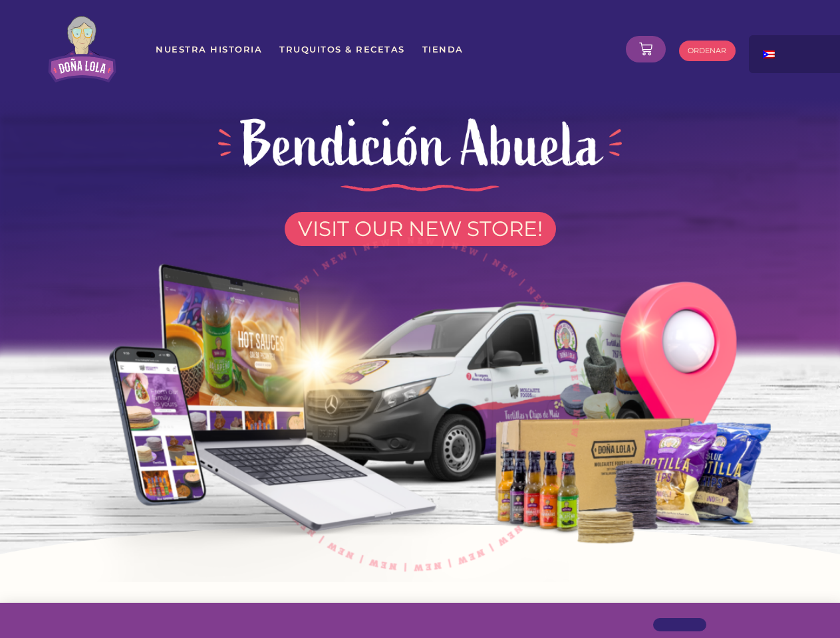 Image resolution: width=840 pixels, height=638 pixels. I want to click on img: Spanish, so click(769, 54).